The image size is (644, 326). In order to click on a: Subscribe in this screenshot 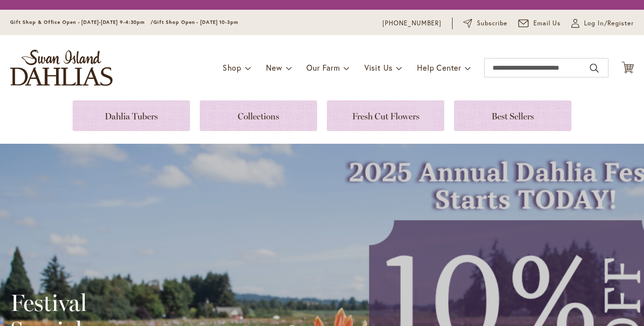, I will do `click(485, 24)`.